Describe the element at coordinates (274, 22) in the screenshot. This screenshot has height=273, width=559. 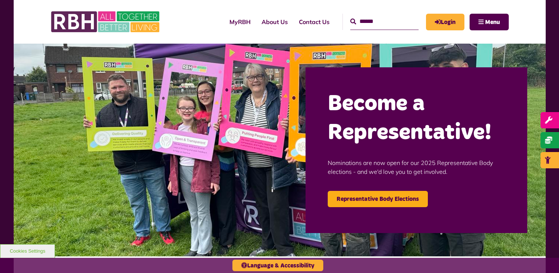
I see `a: About Us` at that location.